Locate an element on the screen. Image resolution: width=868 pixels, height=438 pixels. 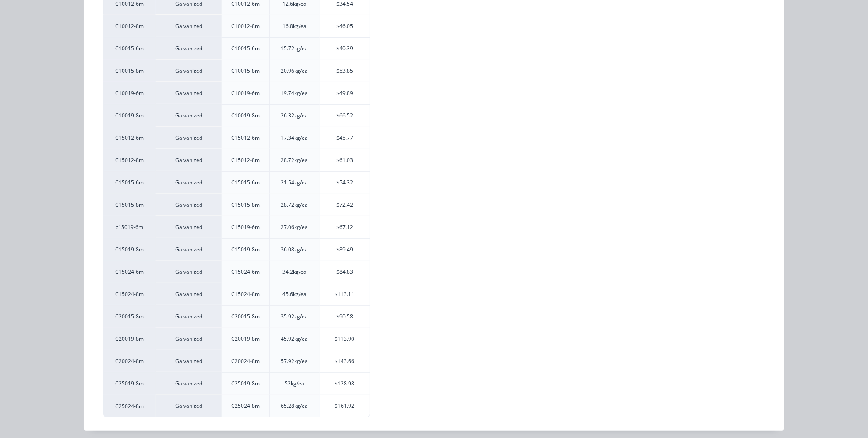
div: $61.03 is located at coordinates (344, 160).